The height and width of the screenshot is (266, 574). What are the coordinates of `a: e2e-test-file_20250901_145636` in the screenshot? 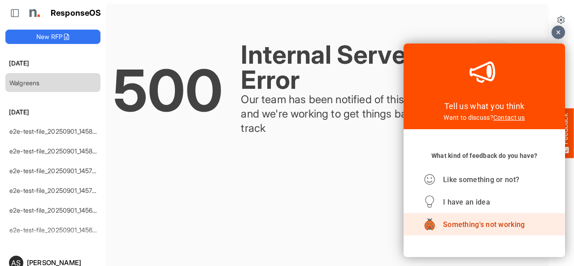 It's located at (55, 230).